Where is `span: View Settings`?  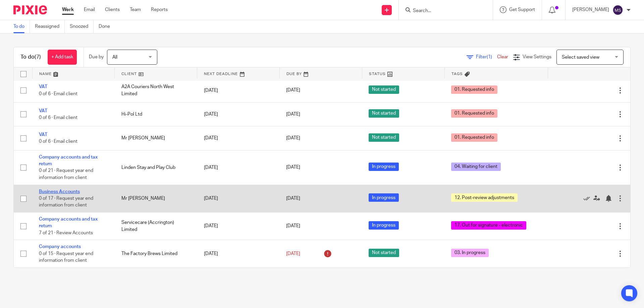
span: View Settings is located at coordinates (537, 57).